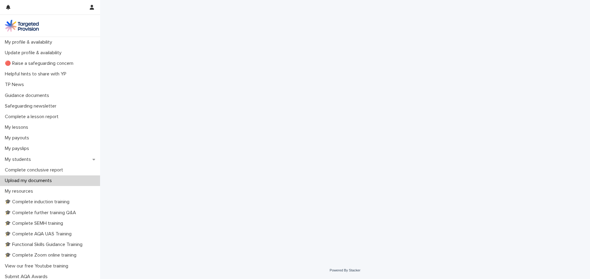 The image size is (590, 279). I want to click on p: Upload my documents, so click(29, 181).